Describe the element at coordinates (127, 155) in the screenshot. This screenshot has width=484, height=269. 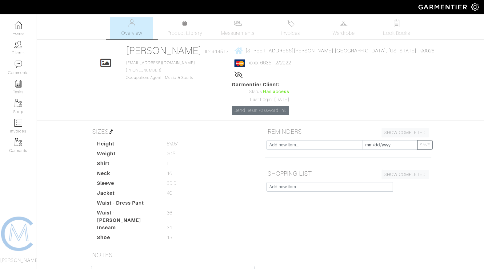
I see `dt: Weight` at that location.